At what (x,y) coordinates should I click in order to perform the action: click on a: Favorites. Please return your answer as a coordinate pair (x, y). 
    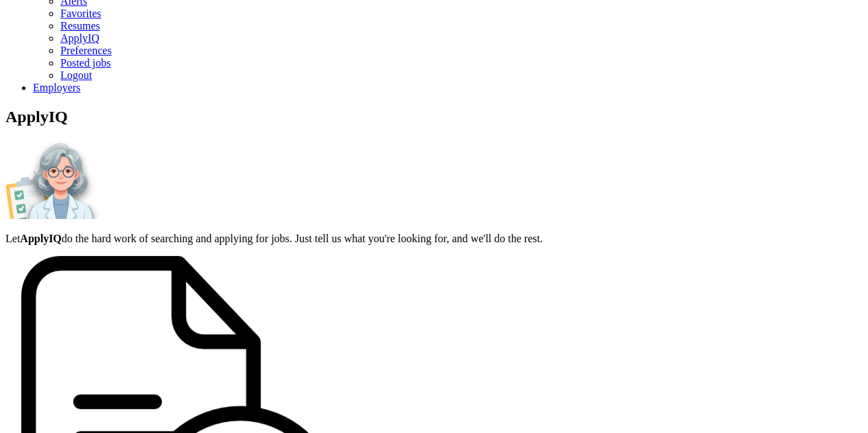
    Looking at the image, I should click on (81, 13).